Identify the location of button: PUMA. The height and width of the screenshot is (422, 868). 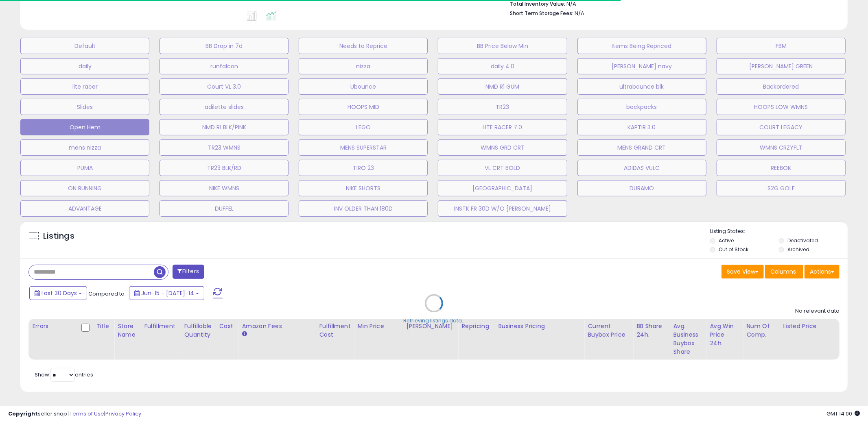
(85, 168).